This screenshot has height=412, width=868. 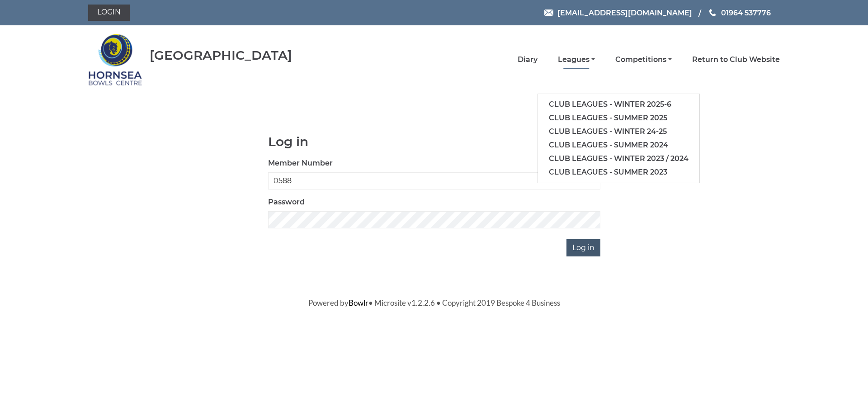 What do you see at coordinates (300, 163) in the screenshot?
I see `label: Member Number` at bounding box center [300, 163].